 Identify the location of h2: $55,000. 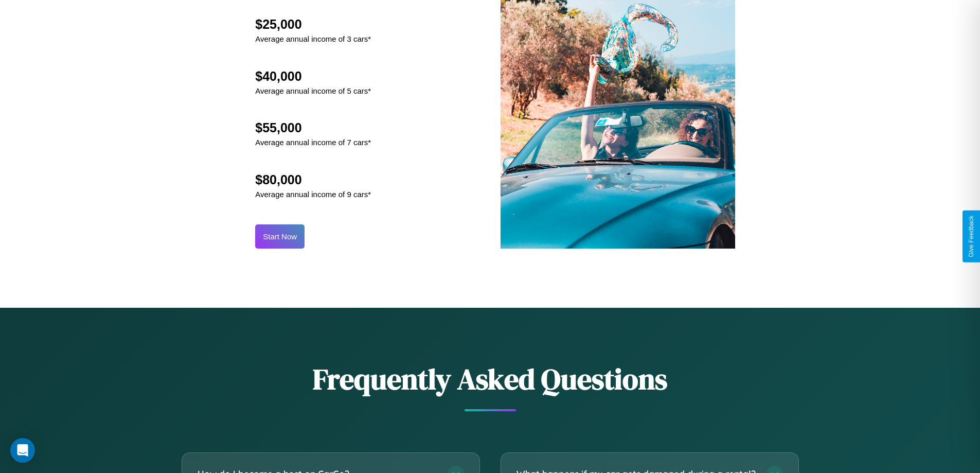
(313, 128).